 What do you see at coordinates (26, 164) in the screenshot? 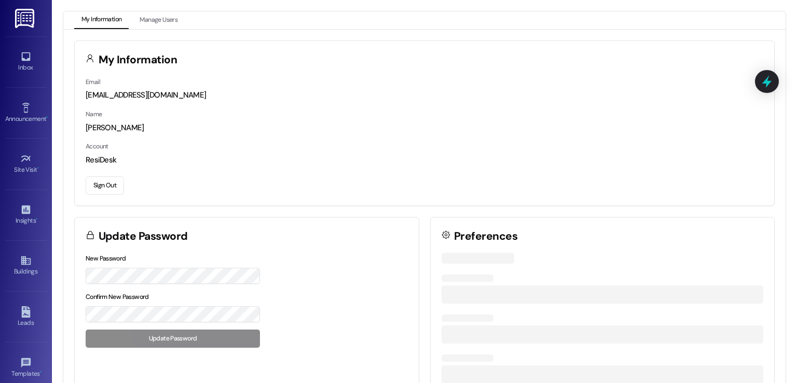
I see `a: Site Visit •` at bounding box center [26, 164].